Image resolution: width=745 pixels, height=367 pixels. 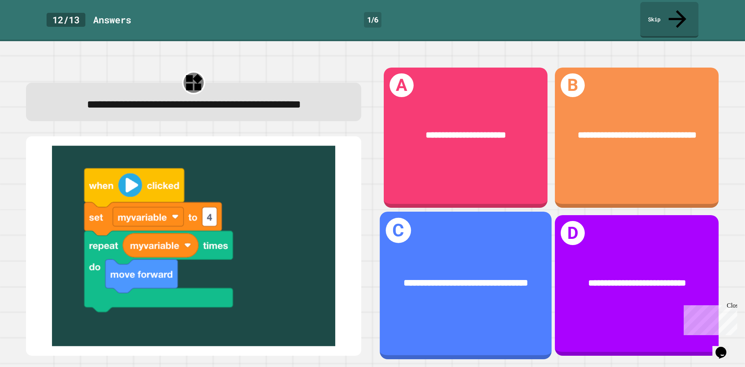 What do you see at coordinates (573, 233) in the screenshot?
I see `h1: D` at bounding box center [573, 233].